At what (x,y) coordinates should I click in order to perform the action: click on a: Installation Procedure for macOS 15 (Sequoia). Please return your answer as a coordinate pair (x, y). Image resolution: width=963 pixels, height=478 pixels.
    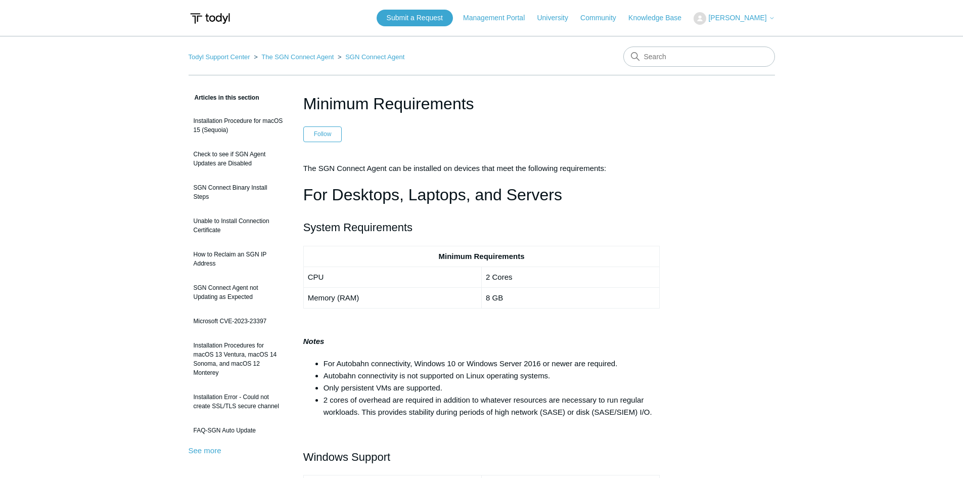
    Looking at the image, I should click on (238, 125).